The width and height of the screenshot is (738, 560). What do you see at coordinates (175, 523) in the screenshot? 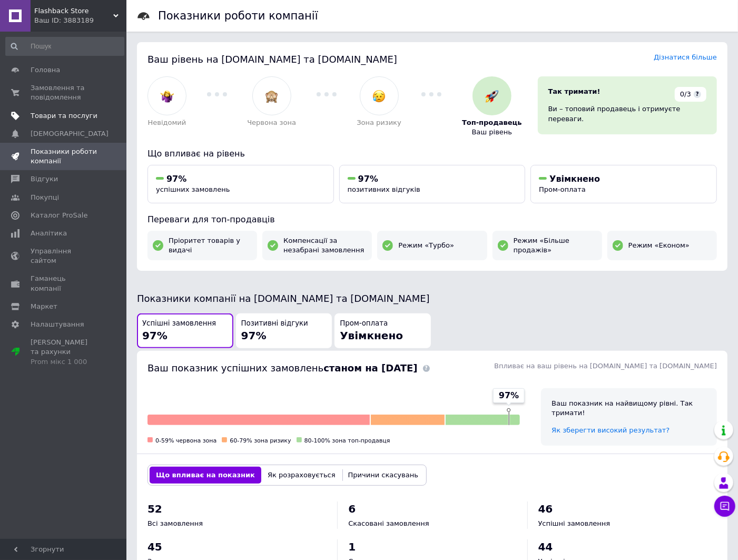
I see `span: Всі замовлення` at bounding box center [175, 523].